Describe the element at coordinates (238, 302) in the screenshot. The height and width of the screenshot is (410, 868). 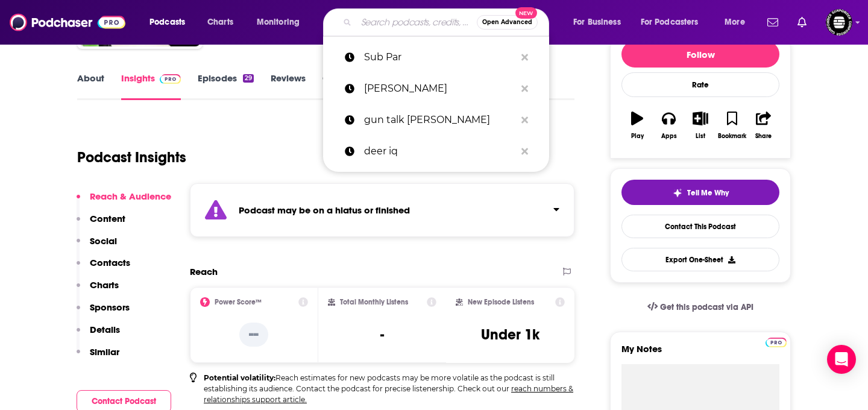
I see `h2: Power Score™` at that location.